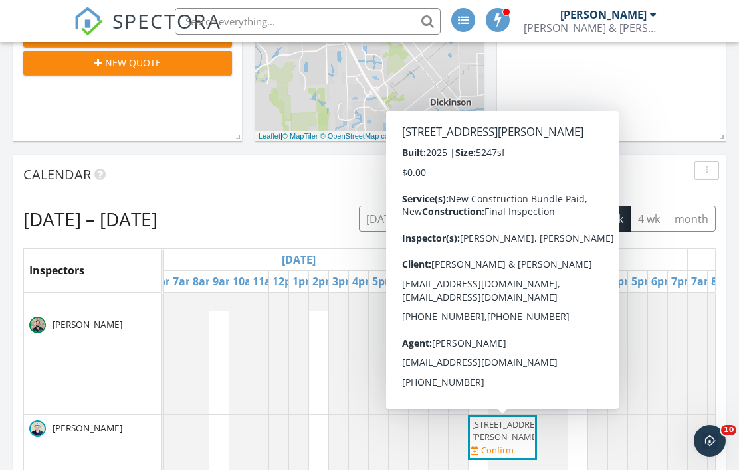 This screenshot has height=470, width=739. Describe the element at coordinates (499, 219) in the screenshot. I see `button: list` at that location.